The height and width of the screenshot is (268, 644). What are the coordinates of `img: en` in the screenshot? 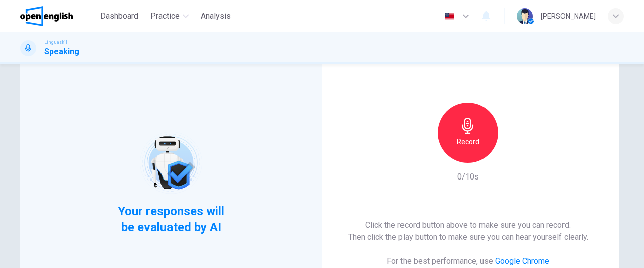 It's located at (449, 16).